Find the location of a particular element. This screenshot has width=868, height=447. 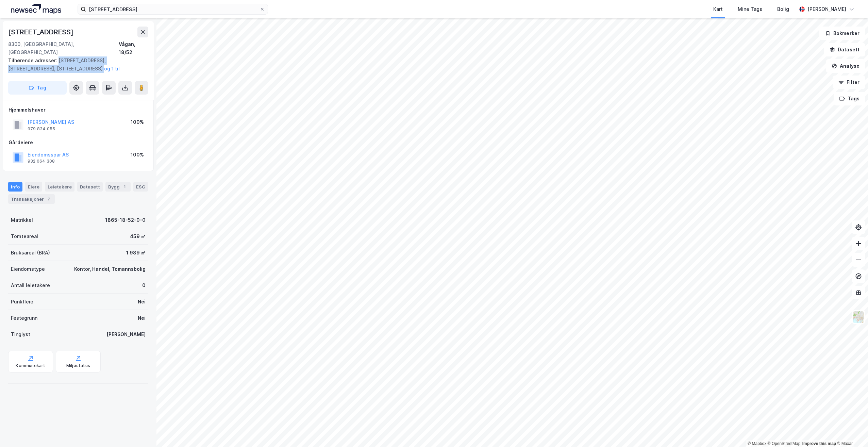

div: Tinglyst is located at coordinates (20, 335).